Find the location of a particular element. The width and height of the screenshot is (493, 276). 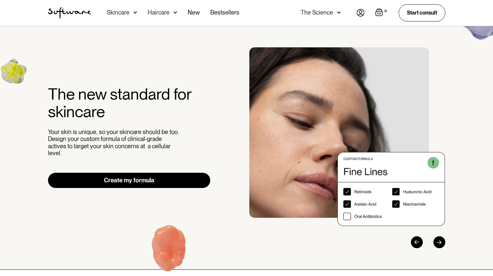

h2: The new standard for skincare is located at coordinates (129, 103).